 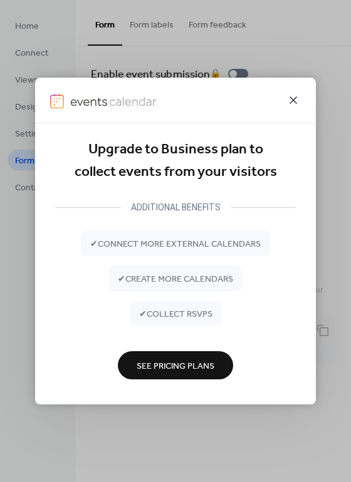 I want to click on img: logo-type, so click(x=113, y=101).